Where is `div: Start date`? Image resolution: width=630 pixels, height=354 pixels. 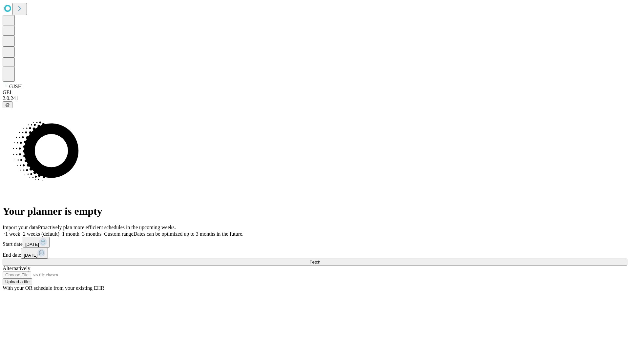 div: Start date is located at coordinates (315, 242).